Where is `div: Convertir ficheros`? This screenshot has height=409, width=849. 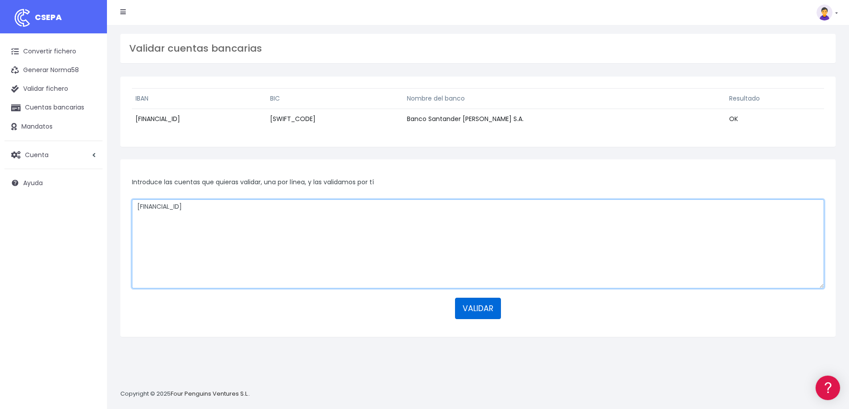
div: Convertir ficheros is located at coordinates (89, 102).